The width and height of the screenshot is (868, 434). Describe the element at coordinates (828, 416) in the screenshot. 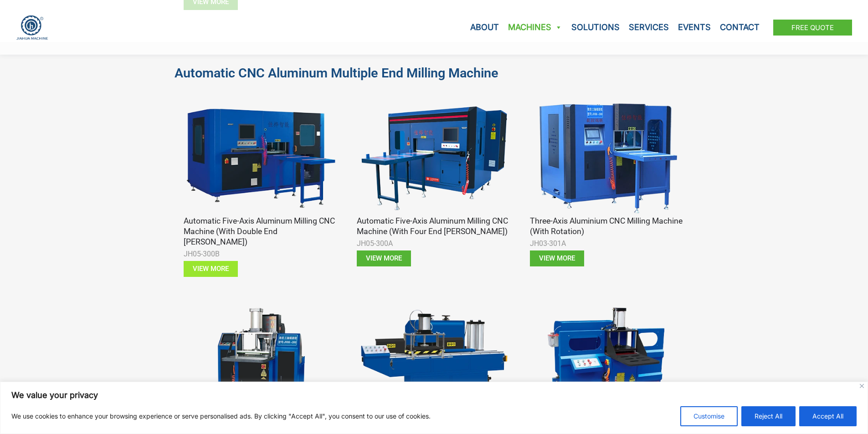

I see `button: Accept All` at that location.